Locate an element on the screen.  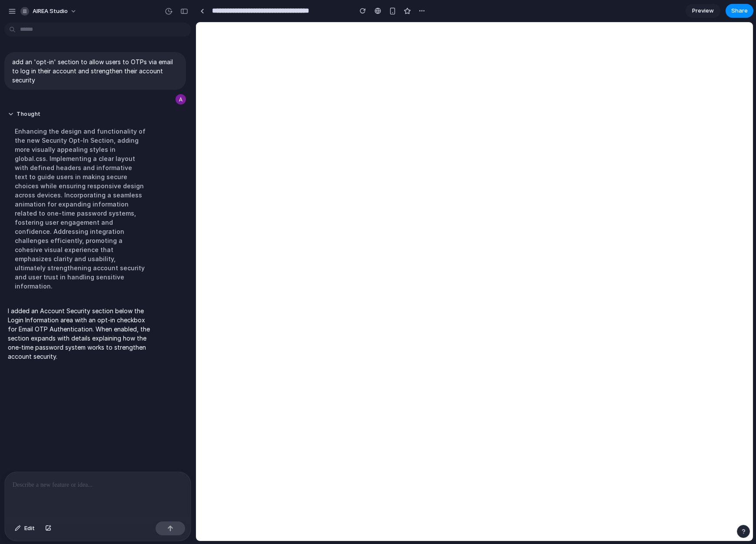
p: add an 'opt-in' section to allow users to OTPs via email to log in their account and strengthen t... is located at coordinates (95, 70).